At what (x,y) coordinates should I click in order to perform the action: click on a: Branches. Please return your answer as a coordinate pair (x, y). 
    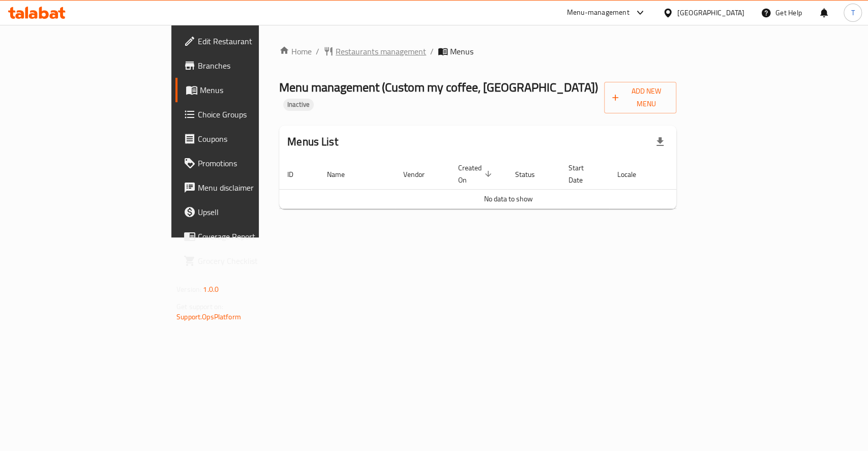
    Looking at the image, I should click on (246, 65).